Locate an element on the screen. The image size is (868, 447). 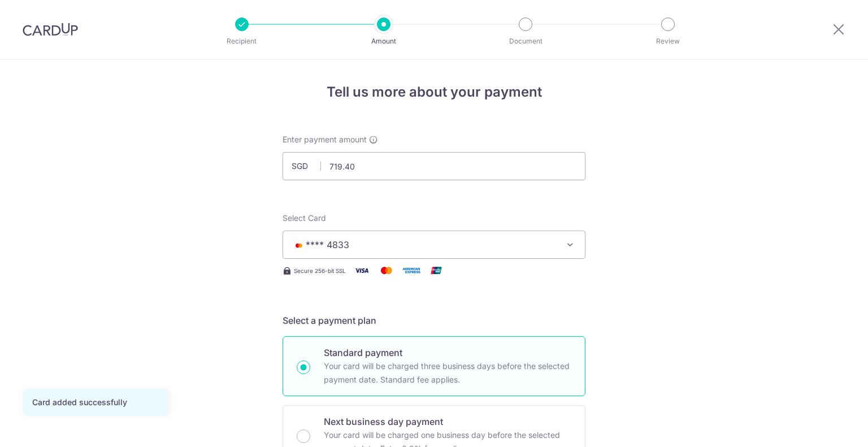
p: Your card will be charged three business days before the selected payment date. Standard fee appl... is located at coordinates (447, 373).